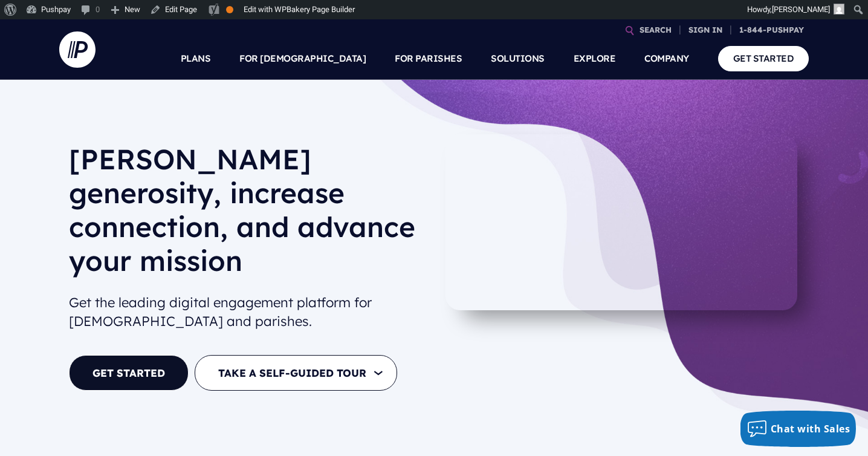  Describe the element at coordinates (295, 373) in the screenshot. I see `button: TAKE A SELF-GUIDED TOUR` at that location.